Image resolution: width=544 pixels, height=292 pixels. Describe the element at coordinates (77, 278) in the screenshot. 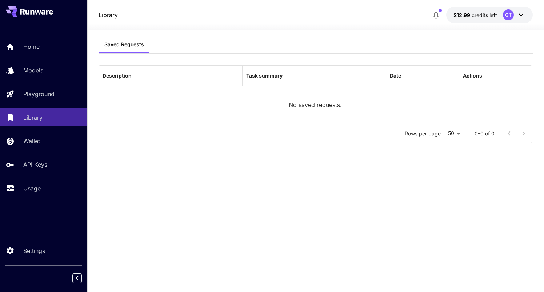

I see `button: Collapse sidebar` at that location.